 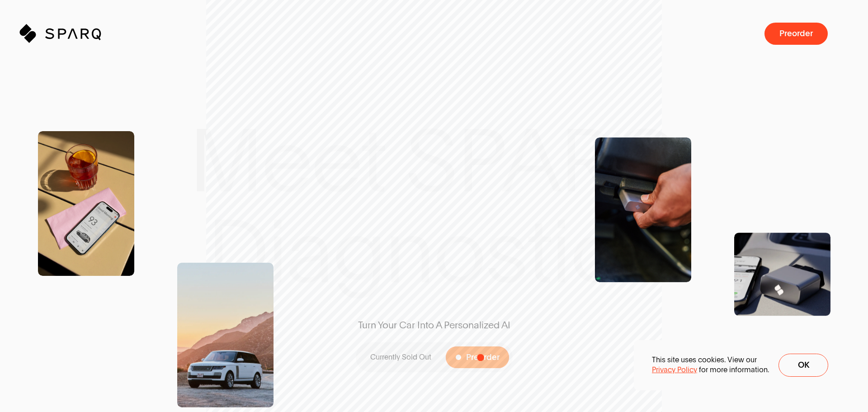 I want to click on button: Preorder, so click(x=477, y=358).